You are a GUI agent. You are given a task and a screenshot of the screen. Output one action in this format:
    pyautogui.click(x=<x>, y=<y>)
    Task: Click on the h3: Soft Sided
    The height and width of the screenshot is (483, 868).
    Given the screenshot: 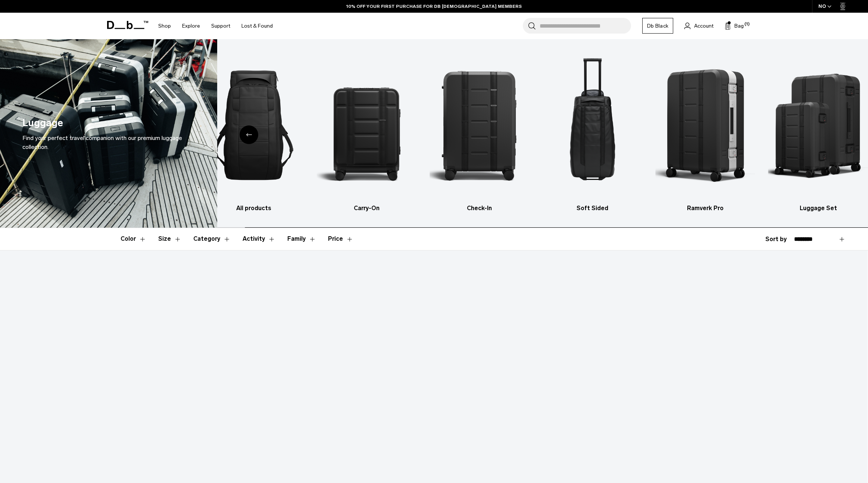 What is the action you would take?
    pyautogui.click(x=593, y=208)
    